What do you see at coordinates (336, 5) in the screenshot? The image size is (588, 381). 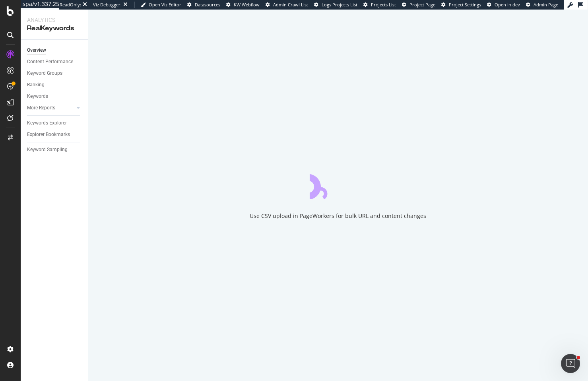 I see `a: Logs Projects List` at bounding box center [336, 5].